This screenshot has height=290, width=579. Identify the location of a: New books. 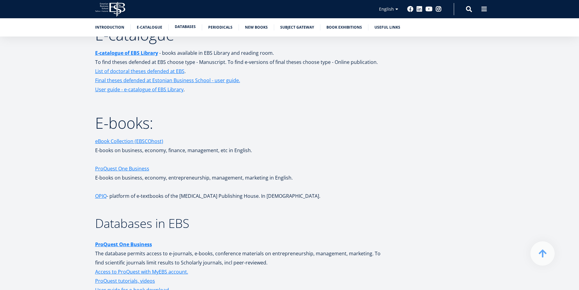
(256, 27).